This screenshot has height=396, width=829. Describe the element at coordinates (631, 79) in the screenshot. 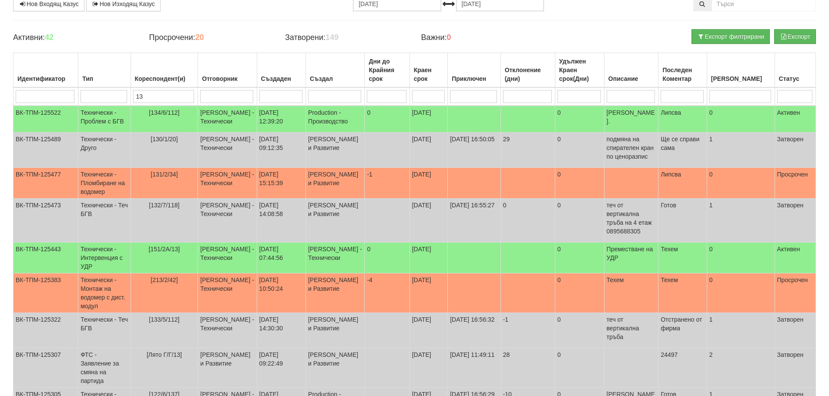

I see `div: Описание` at that location.